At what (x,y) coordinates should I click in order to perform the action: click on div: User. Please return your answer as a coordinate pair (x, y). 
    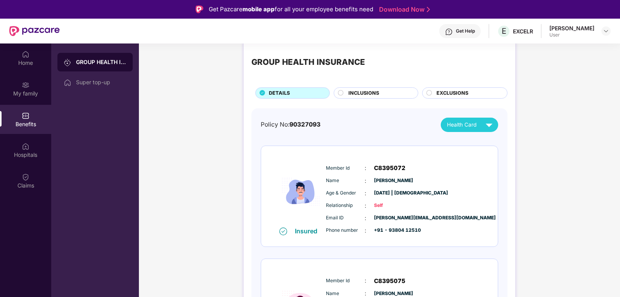
    Looking at the image, I should click on (572, 35).